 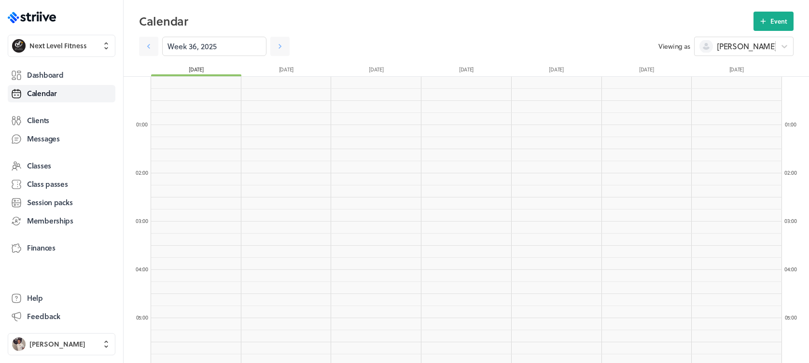 What do you see at coordinates (61, 139) in the screenshot?
I see `a: Messages` at bounding box center [61, 139].